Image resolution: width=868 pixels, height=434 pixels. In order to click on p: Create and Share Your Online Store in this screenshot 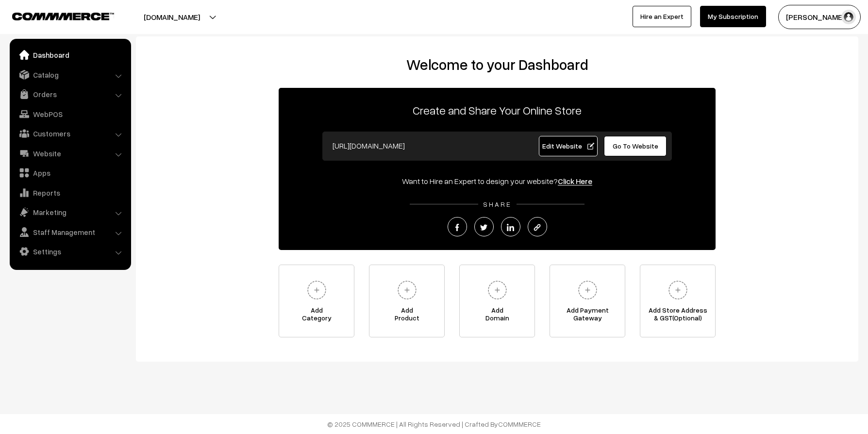, I will do `click(497, 110)`.